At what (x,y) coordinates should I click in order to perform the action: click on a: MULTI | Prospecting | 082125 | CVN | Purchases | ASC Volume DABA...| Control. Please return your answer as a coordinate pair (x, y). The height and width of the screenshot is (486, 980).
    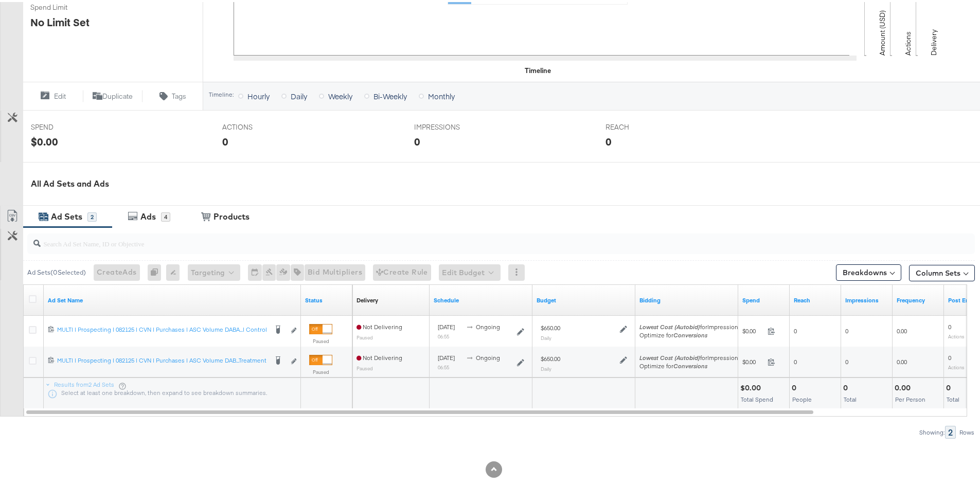
    Looking at the image, I should click on (162, 328).